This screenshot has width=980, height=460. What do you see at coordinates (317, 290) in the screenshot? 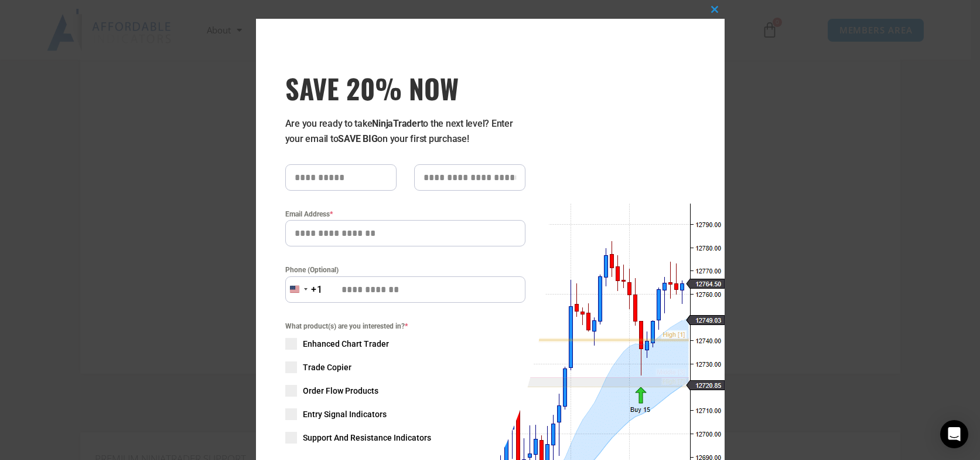
I see `div: +1` at bounding box center [317, 290].